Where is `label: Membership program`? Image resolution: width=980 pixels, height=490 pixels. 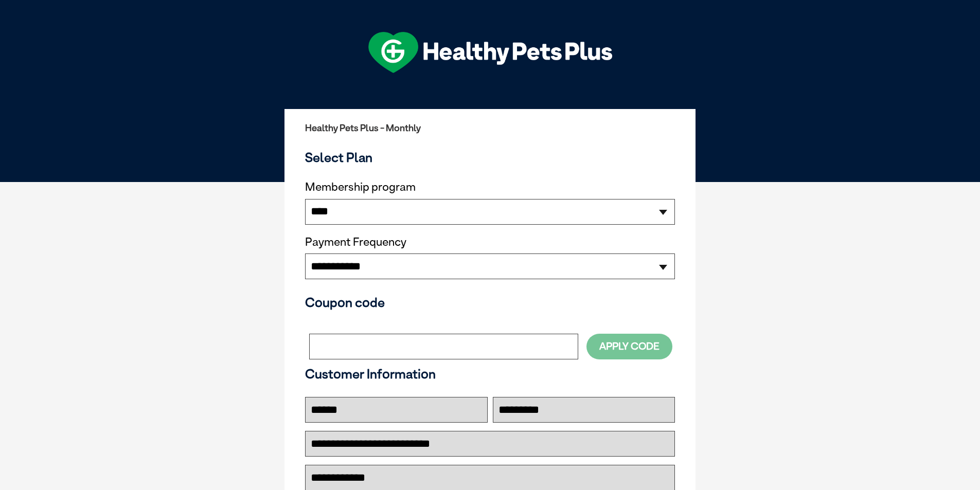 label: Membership program is located at coordinates (490, 187).